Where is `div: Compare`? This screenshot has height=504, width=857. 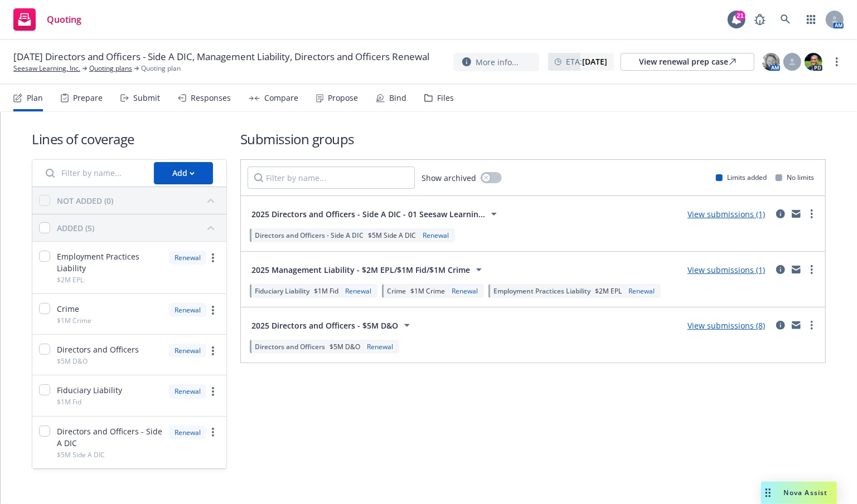
div: Compare is located at coordinates (281, 98).